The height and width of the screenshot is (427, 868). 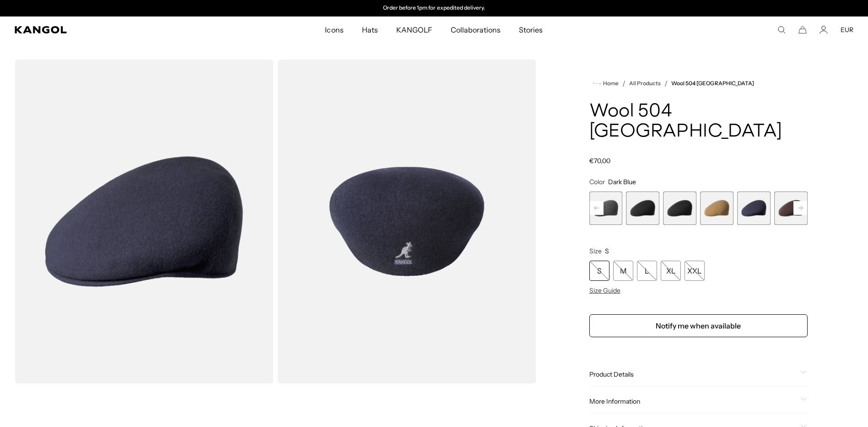 What do you see at coordinates (693, 401) in the screenshot?
I see `span: More Information` at bounding box center [693, 401].